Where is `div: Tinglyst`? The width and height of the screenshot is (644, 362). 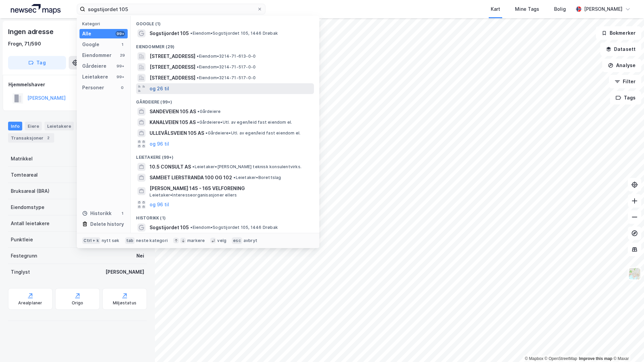
div: Tinglyst is located at coordinates (20, 272).